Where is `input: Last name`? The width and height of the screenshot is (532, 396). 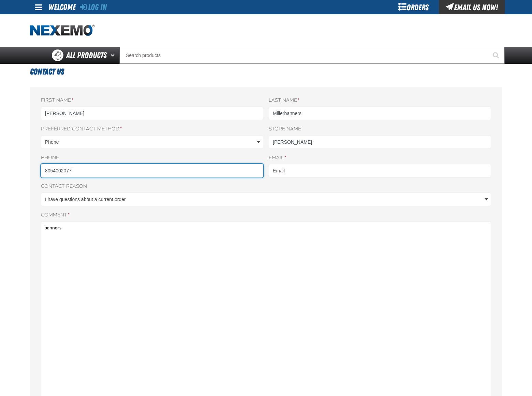
input: Last name is located at coordinates (380, 113).